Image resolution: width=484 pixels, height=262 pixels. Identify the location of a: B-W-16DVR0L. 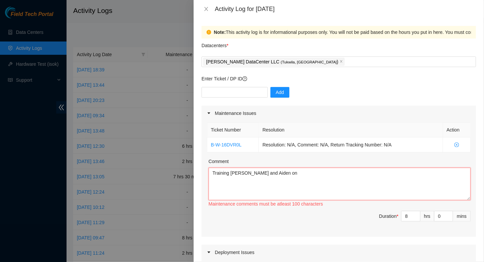
(226, 145).